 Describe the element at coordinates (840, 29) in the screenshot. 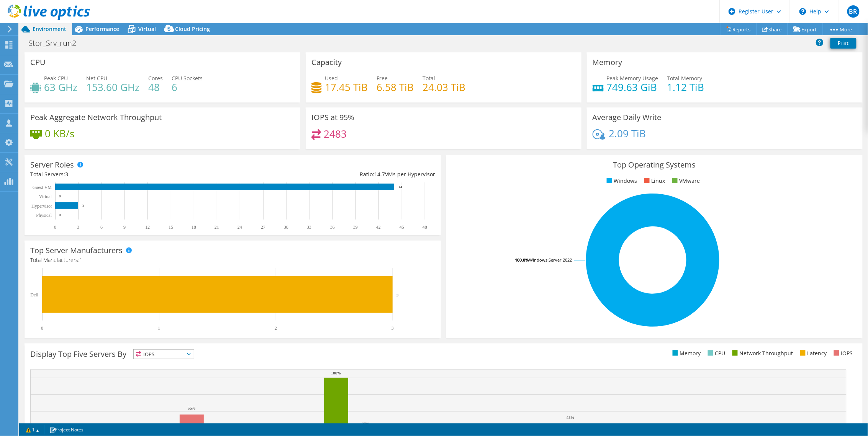

I see `a: More` at that location.